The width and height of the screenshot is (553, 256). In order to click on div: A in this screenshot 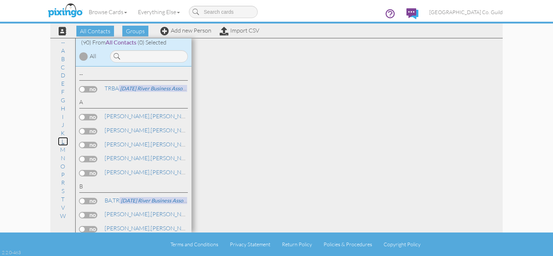, I will do `click(134, 103)`.